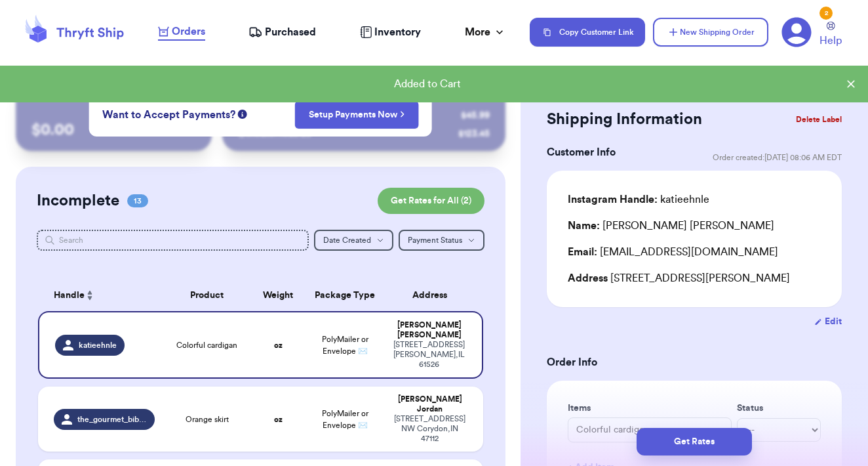  Describe the element at coordinates (779, 408) in the screenshot. I see `label: Status` at that location.